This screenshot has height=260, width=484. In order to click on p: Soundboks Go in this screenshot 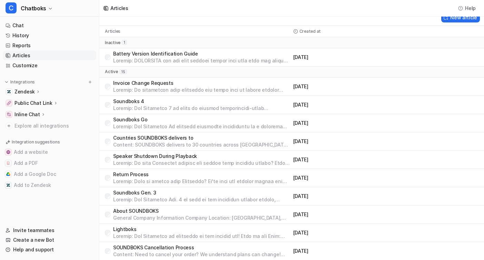, I will do `click(202, 120)`.